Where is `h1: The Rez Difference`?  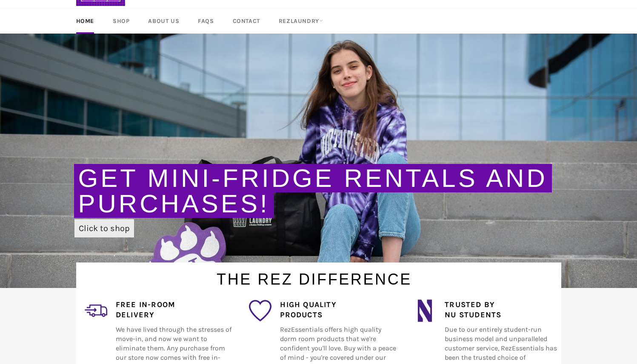 h1: The Rez Difference is located at coordinates (314, 276).